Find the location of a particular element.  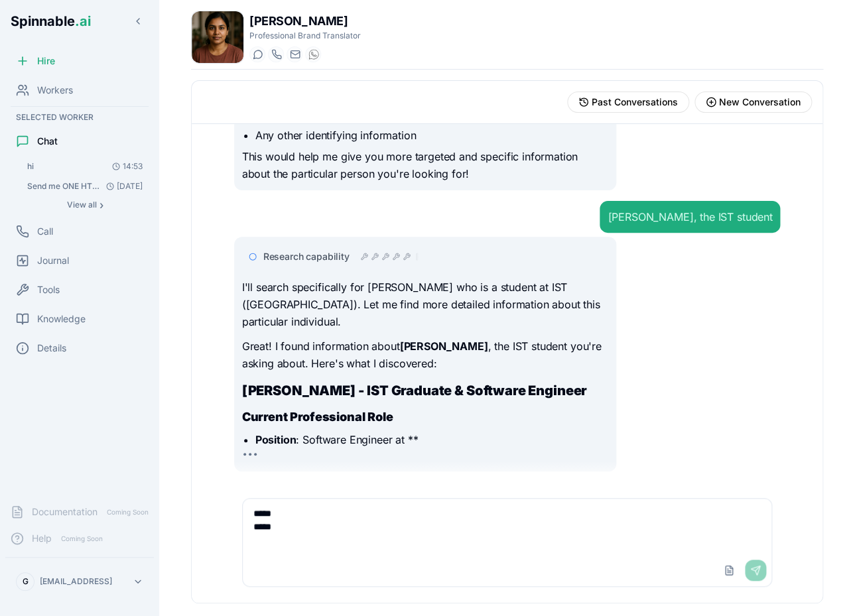

span: Send me ONE HTML-formatted and left aligned email 1. Friendly intro • Open with an upbe...: I'll ... is located at coordinates (64, 186).